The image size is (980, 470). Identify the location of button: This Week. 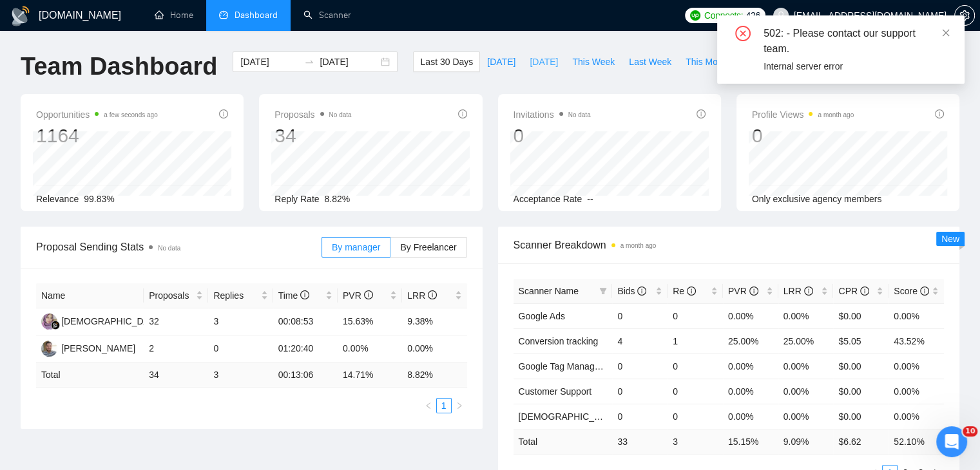
(593, 62).